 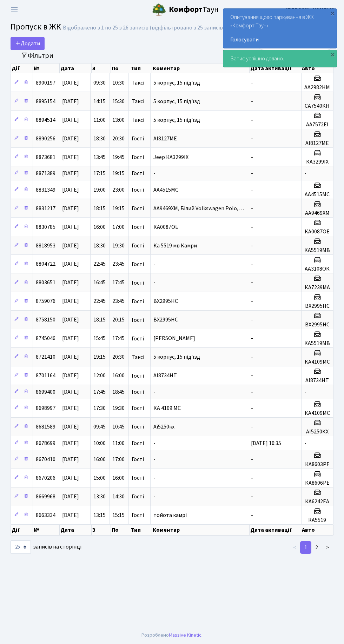 What do you see at coordinates (280, 28) in the screenshot?
I see `div: Опитування щодо паркування в ЖК «Комфорт Таун»` at bounding box center [280, 28].